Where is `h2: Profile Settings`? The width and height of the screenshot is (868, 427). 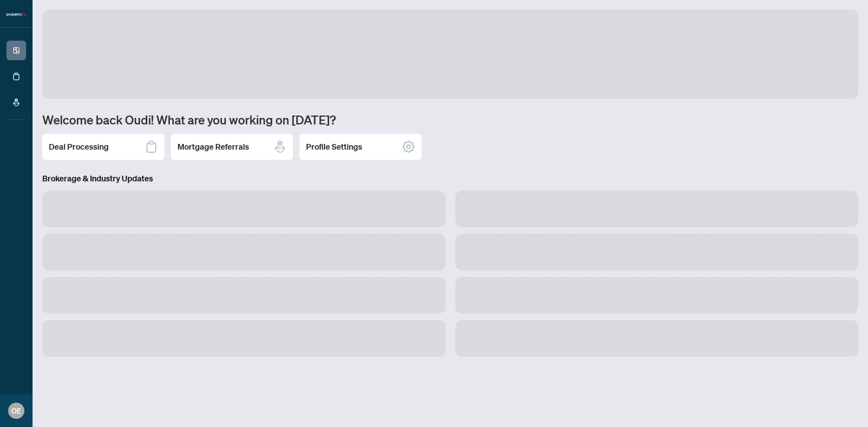
h2: Profile Settings is located at coordinates (334, 147).